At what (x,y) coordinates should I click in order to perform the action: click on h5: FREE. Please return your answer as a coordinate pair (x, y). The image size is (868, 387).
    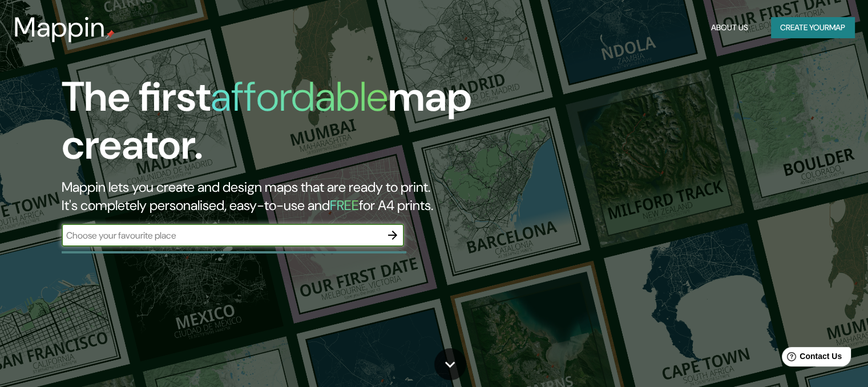
    Looking at the image, I should click on (344, 205).